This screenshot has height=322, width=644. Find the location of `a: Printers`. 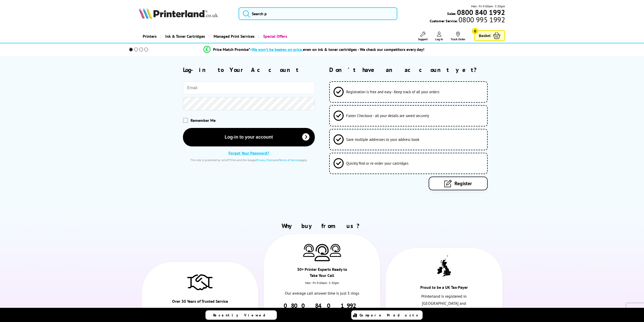

a: Printers is located at coordinates (150, 37).